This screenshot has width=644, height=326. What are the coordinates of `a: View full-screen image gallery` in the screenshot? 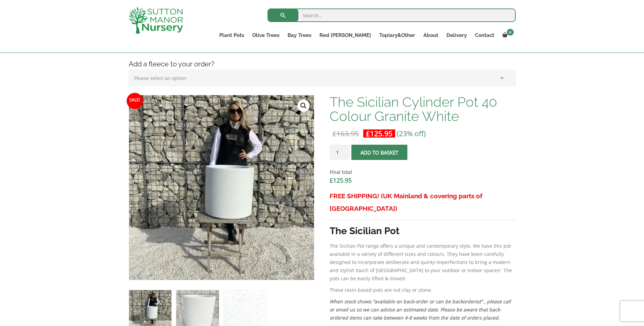 It's located at (303, 106).